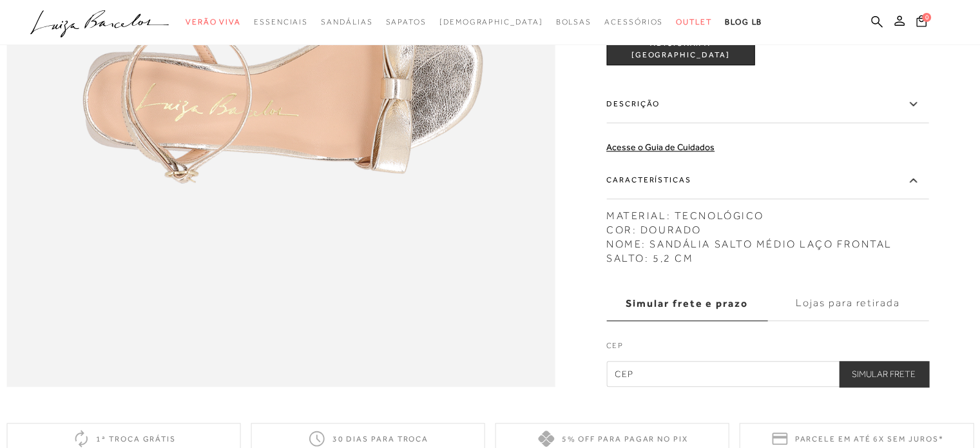 The width and height of the screenshot is (980, 448). Describe the element at coordinates (213, 22) in the screenshot. I see `span: Verão Viva` at that location.